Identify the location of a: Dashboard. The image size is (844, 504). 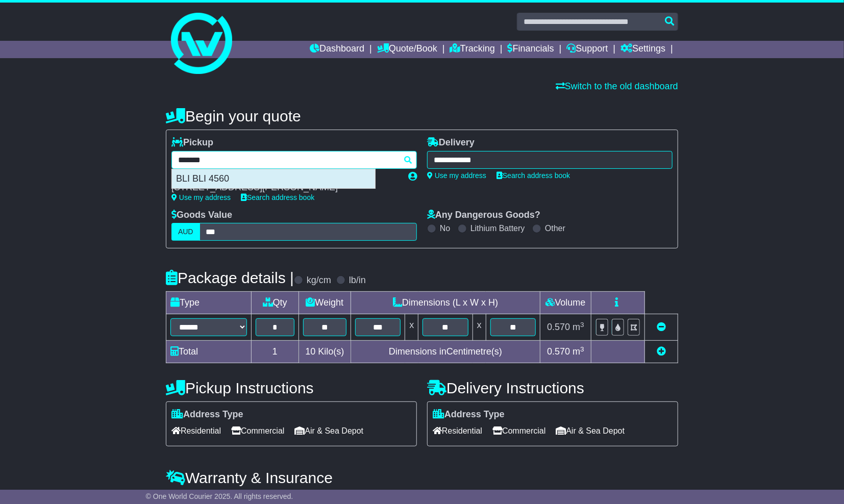
(337, 49).